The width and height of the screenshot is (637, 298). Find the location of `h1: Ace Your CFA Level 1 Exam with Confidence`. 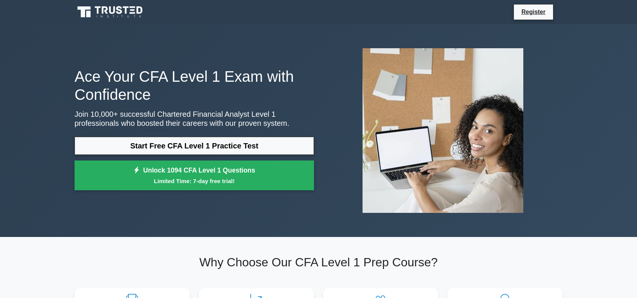

h1: Ace Your CFA Level 1 Exam with Confidence is located at coordinates (194, 85).